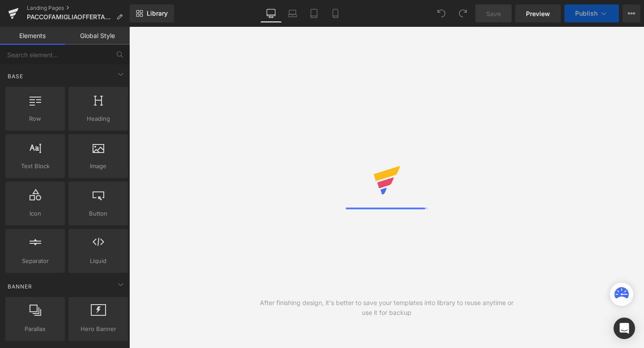  I want to click on button: Redo, so click(463, 13).